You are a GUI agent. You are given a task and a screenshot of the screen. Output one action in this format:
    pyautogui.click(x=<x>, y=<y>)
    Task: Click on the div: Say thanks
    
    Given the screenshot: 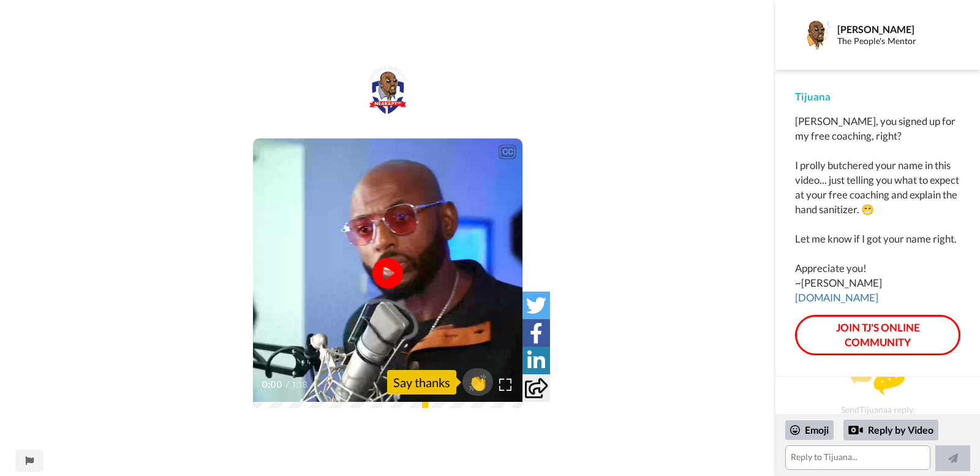 What is the action you would take?
    pyautogui.click(x=421, y=382)
    